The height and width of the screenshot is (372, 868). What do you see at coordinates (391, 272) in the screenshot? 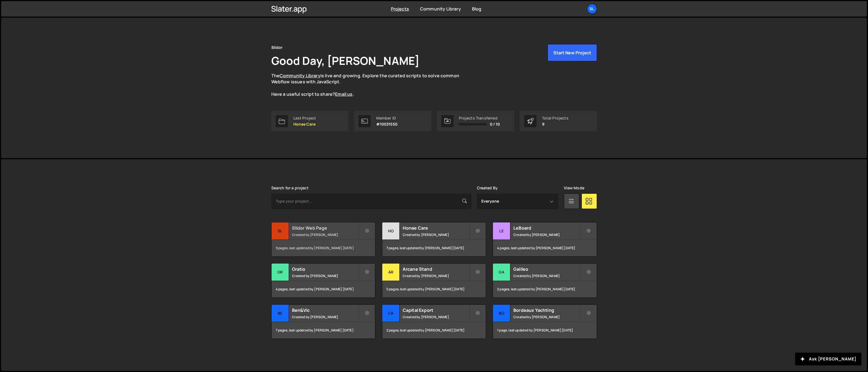
I see `div: Ar` at bounding box center [391, 272].